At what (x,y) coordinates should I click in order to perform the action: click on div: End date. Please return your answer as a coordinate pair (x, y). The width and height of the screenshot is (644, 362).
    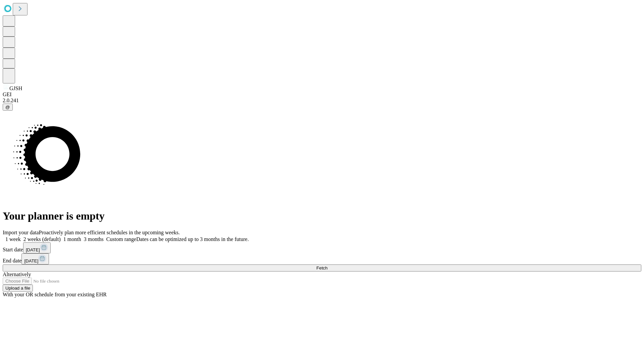
    Looking at the image, I should click on (322, 259).